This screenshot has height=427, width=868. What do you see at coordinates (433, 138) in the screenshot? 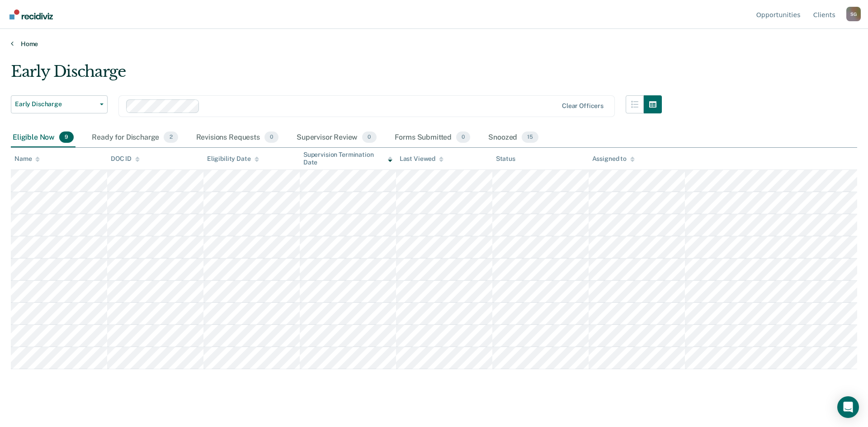
I see `div: Forms Submitted0` at bounding box center [433, 138].